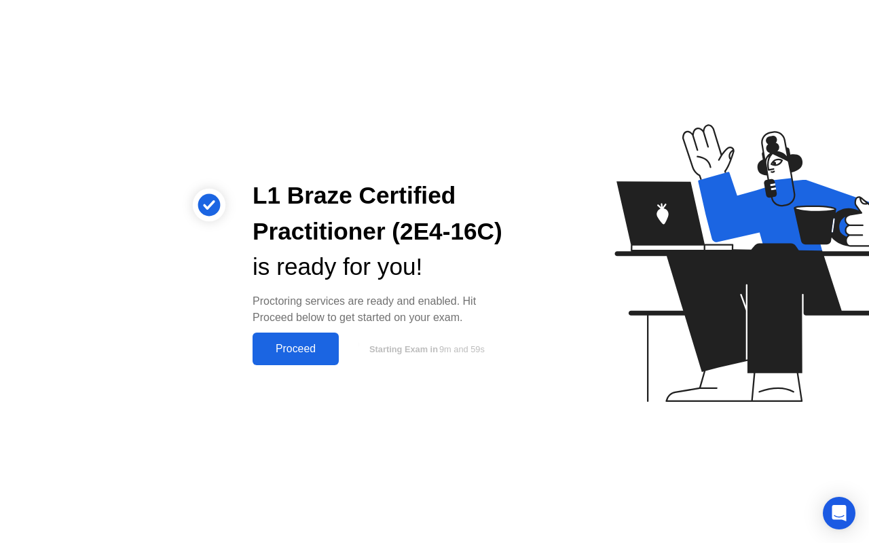 The image size is (869, 543). What do you see at coordinates (295, 349) in the screenshot?
I see `button: Proceed` at bounding box center [295, 349].